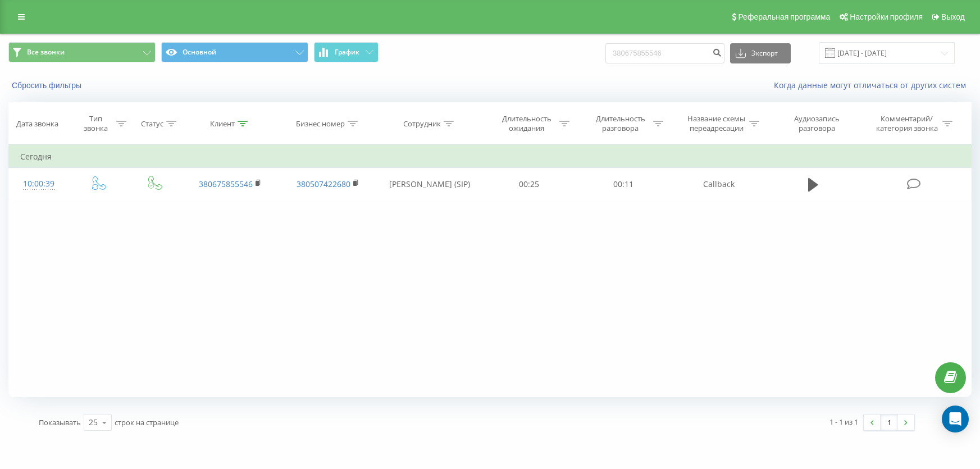 This screenshot has height=469, width=980. What do you see at coordinates (223, 124) in the screenshot?
I see `div: Клиент` at bounding box center [223, 124].